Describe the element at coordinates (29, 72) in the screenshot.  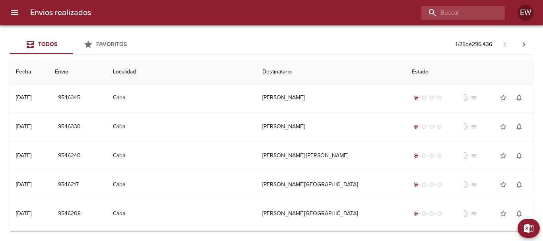
I see `th: Fecha` at that location.